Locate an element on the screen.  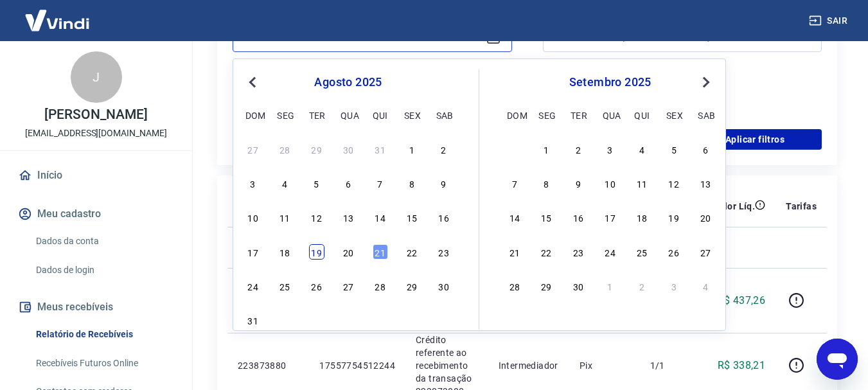
p: Valor Líq. is located at coordinates (734, 206).